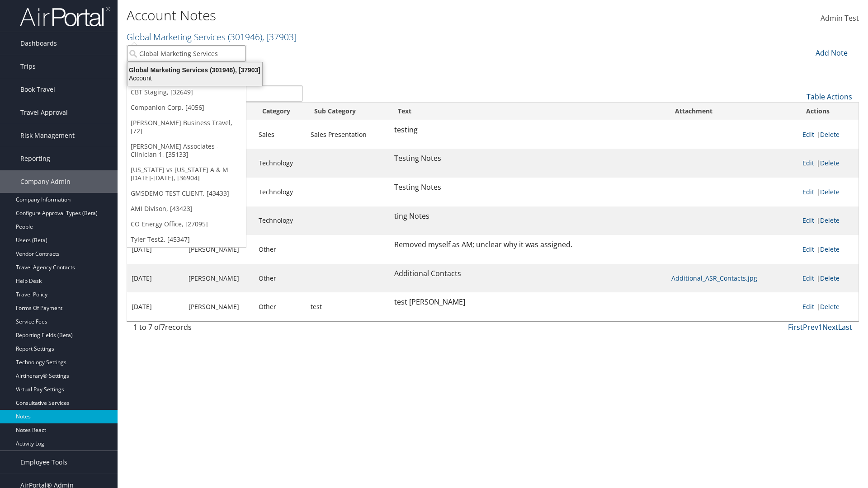  What do you see at coordinates (795, 327) in the screenshot?
I see `a: First` at bounding box center [795, 327].